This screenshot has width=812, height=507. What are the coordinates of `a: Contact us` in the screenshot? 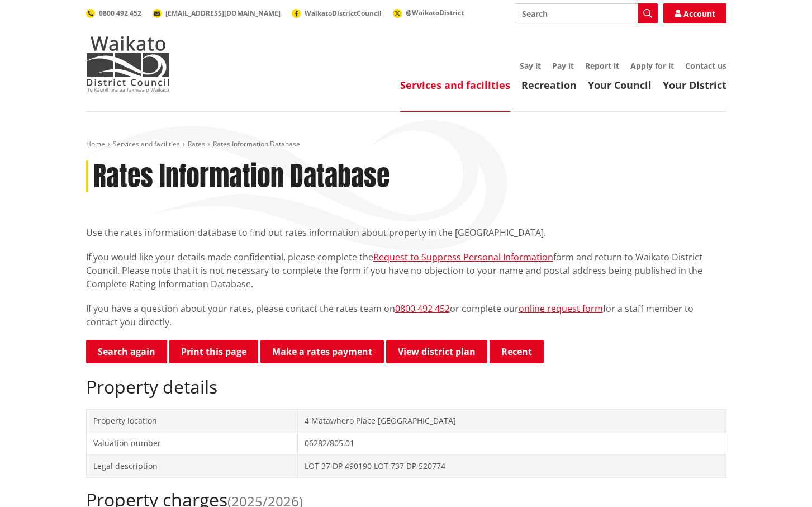 It's located at (705, 66).